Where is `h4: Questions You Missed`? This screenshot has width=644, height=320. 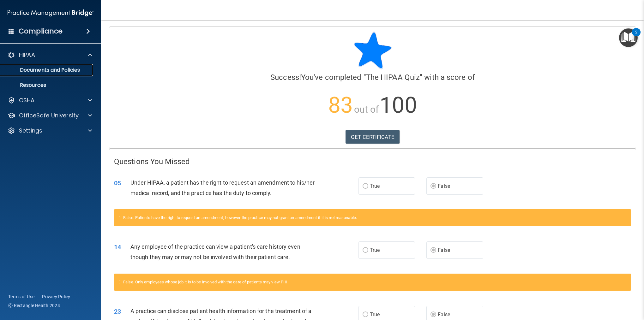 h4: Questions You Missed is located at coordinates (372, 162).